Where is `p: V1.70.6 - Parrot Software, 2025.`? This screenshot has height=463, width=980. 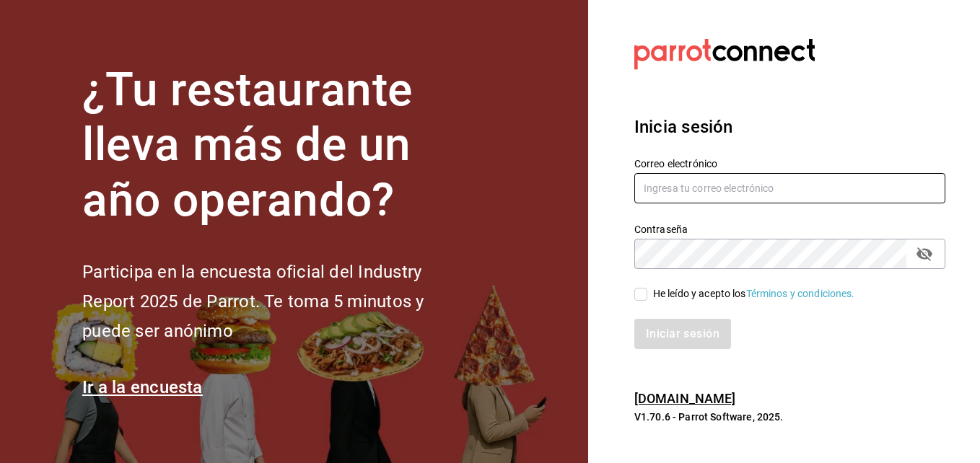 p: V1.70.6 - Parrot Software, 2025. is located at coordinates (790, 417).